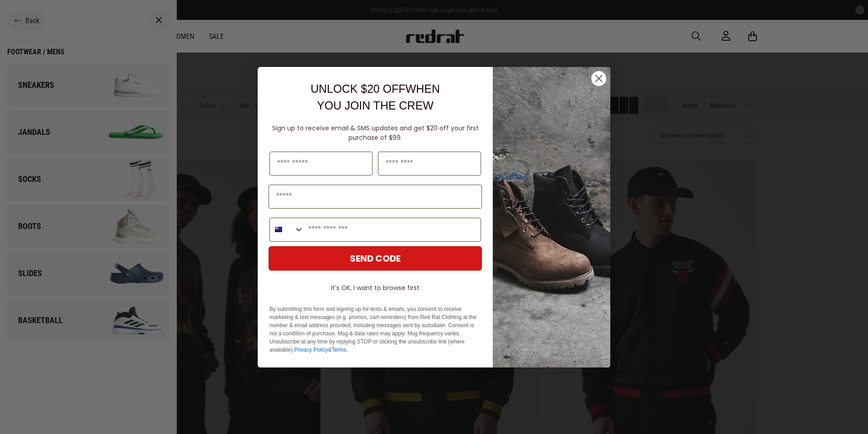 This screenshot has height=434, width=868. I want to click on button: Open LiveChat chat widget, so click(21, 17).